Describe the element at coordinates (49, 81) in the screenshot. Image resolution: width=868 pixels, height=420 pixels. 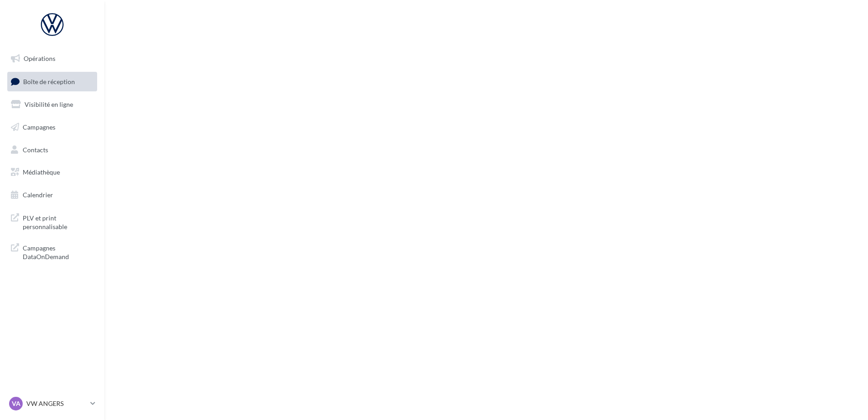
I see `span: Boîte de réception` at that location.